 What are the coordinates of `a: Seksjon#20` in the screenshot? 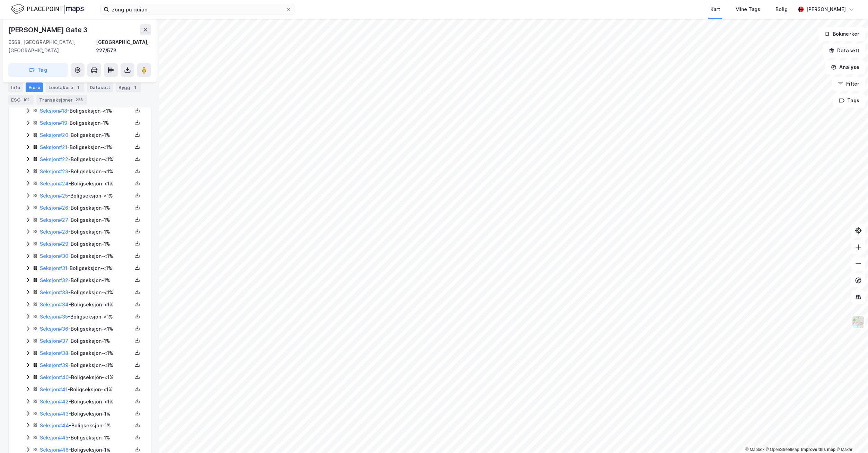 It's located at (54, 135).